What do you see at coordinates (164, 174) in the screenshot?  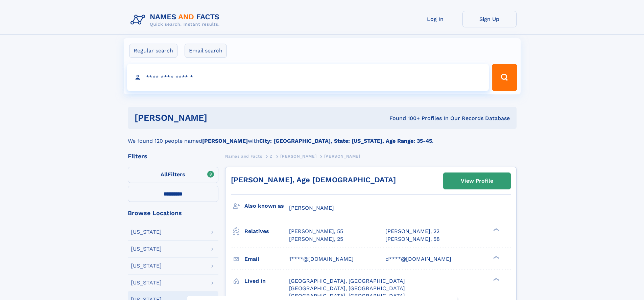 I see `span: All` at bounding box center [164, 174].